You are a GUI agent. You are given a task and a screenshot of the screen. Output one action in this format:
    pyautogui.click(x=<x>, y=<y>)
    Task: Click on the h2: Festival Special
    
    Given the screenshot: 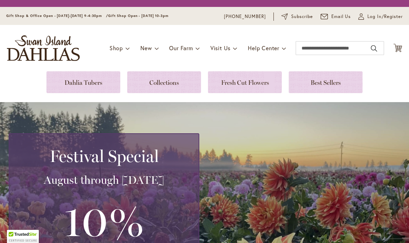 What is the action you would take?
    pyautogui.click(x=104, y=156)
    